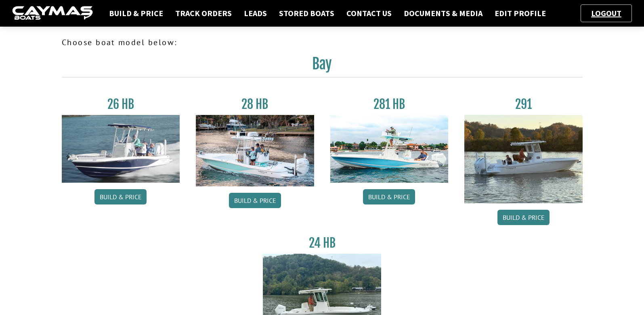  What do you see at coordinates (523, 159) in the screenshot?
I see `img: 291_Thumbnail.jpg` at bounding box center [523, 159].